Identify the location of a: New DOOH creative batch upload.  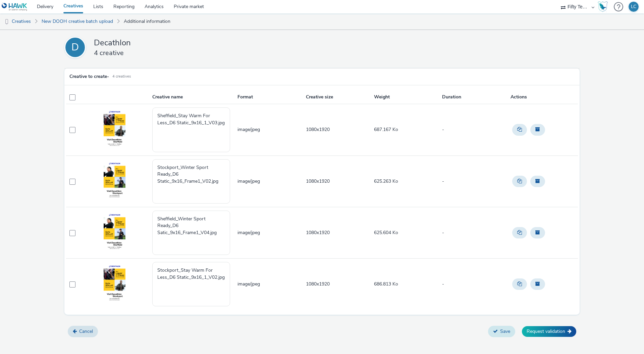
(77, 22).